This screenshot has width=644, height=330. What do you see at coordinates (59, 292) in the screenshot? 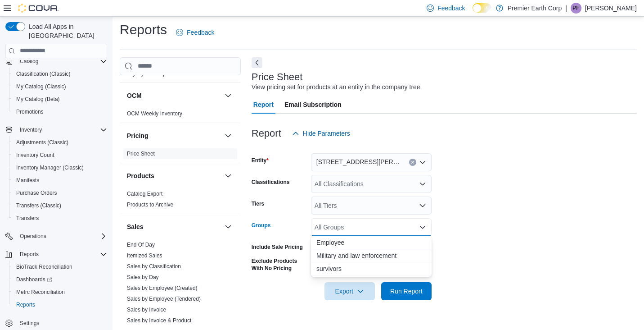
I see `button: Metrc Reconciliation` at bounding box center [59, 292].